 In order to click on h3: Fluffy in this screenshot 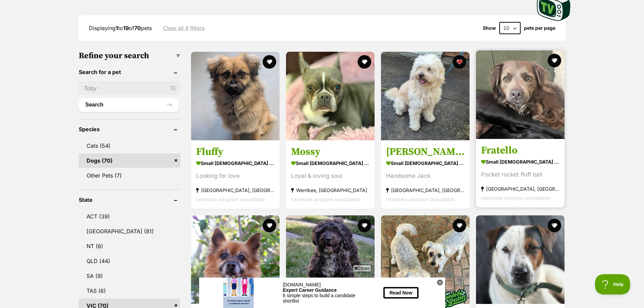, I will do `click(235, 152)`.